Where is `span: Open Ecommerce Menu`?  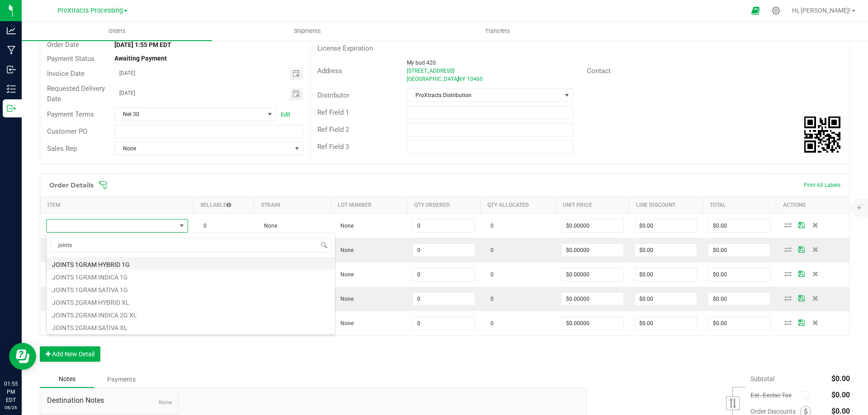 span: Open Ecommerce Menu is located at coordinates (755, 10).